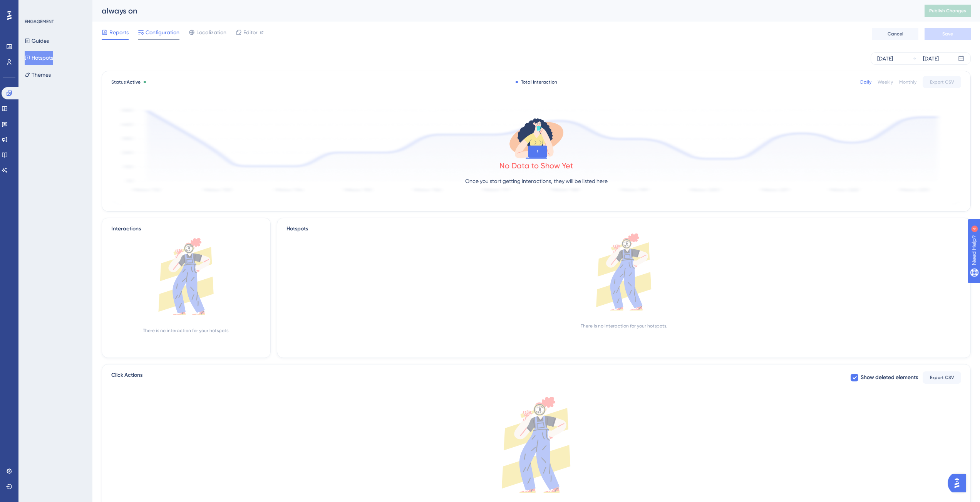 This screenshot has width=980, height=502. What do you see at coordinates (127, 378) in the screenshot?
I see `span: Click Actions` at bounding box center [127, 378].